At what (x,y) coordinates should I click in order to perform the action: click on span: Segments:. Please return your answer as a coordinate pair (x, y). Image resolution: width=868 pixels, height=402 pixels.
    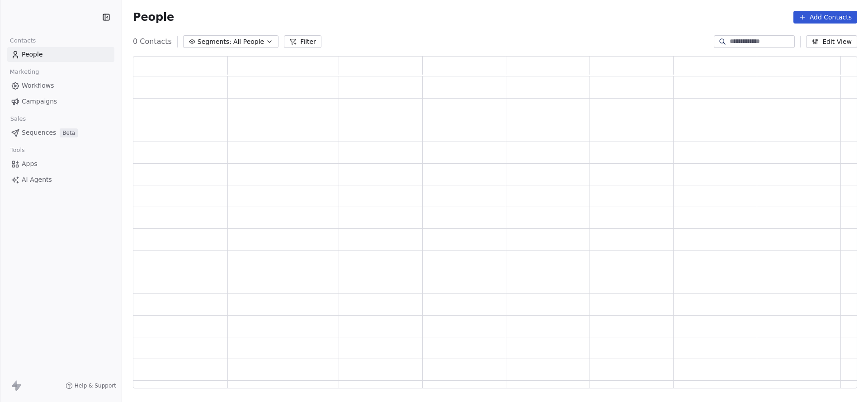
    Looking at the image, I should click on (215, 42).